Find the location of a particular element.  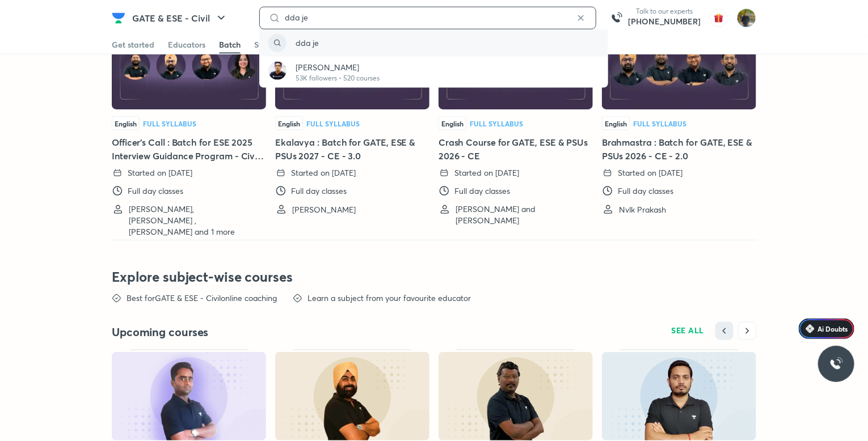

a: Get started is located at coordinates (133, 45).